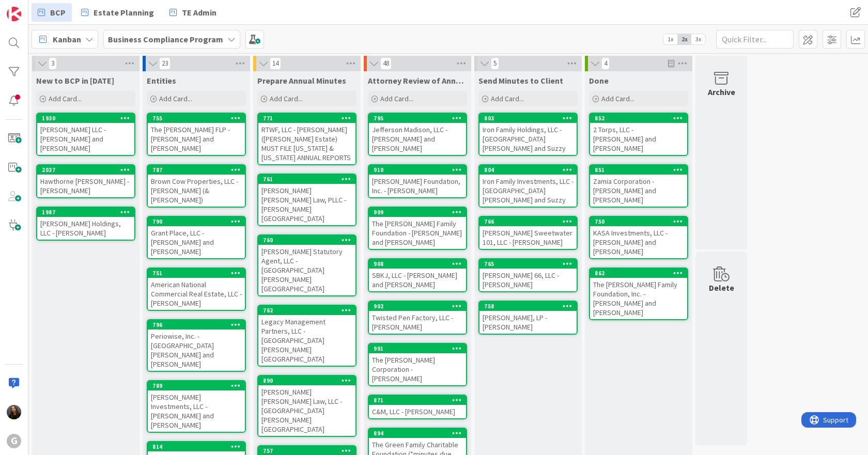  What do you see at coordinates (605, 64) in the screenshot?
I see `span: 4` at bounding box center [605, 64].